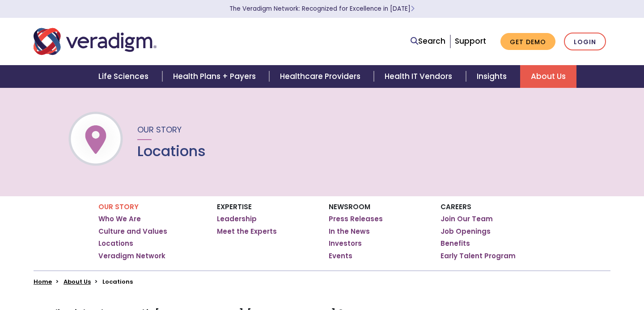 This screenshot has width=644, height=310. I want to click on a: Meet the Experts, so click(246, 231).